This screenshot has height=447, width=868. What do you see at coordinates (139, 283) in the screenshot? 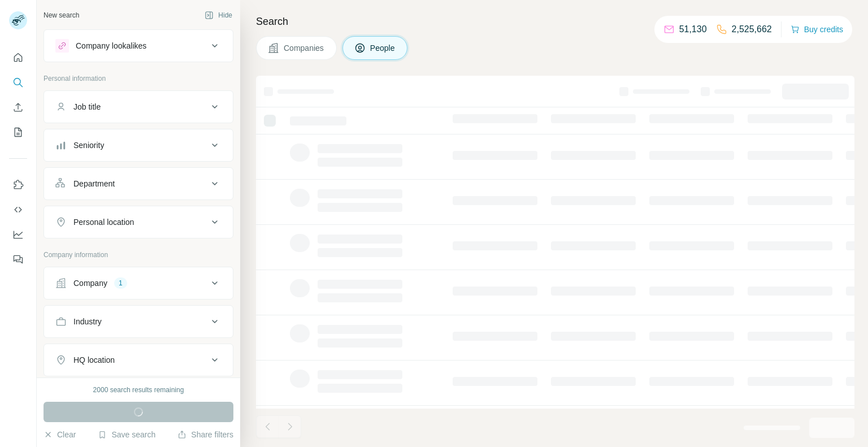
I see `button: Company1` at bounding box center [139, 283].